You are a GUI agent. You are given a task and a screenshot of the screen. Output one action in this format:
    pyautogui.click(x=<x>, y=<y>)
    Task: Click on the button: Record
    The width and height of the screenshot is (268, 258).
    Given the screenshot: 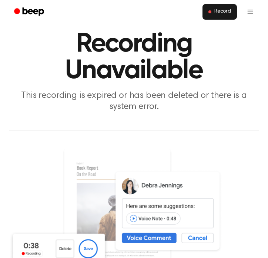 What is the action you would take?
    pyautogui.click(x=220, y=12)
    